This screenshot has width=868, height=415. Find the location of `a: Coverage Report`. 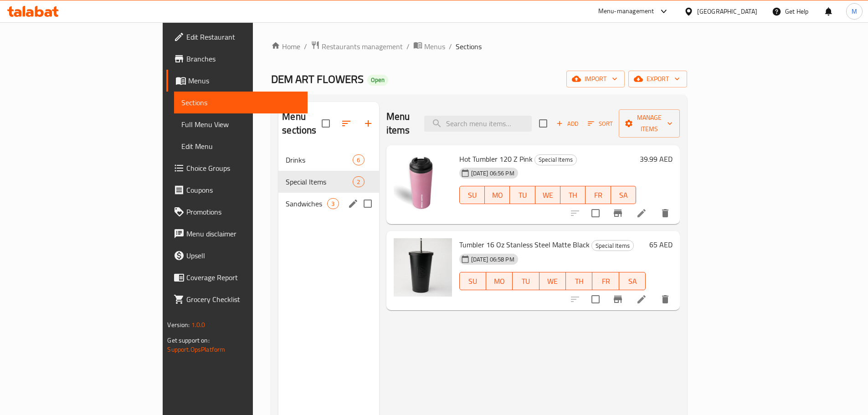

a: Coverage Report is located at coordinates (237, 277).